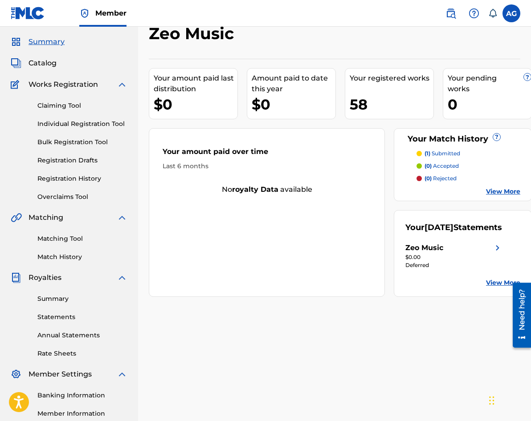 The image size is (531, 421). Describe the element at coordinates (82, 124) in the screenshot. I see `a: Individual Registration Tool` at that location.